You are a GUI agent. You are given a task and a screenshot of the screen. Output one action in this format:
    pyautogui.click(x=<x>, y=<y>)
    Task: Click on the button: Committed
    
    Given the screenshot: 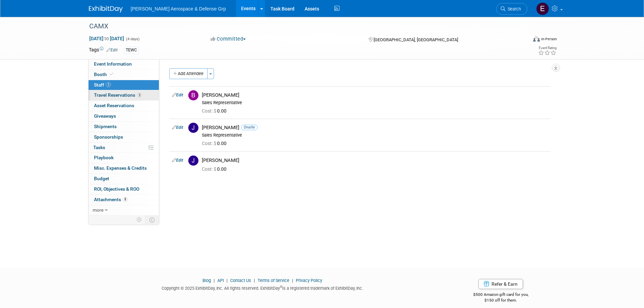 What is the action you would take?
    pyautogui.click(x=228, y=39)
    